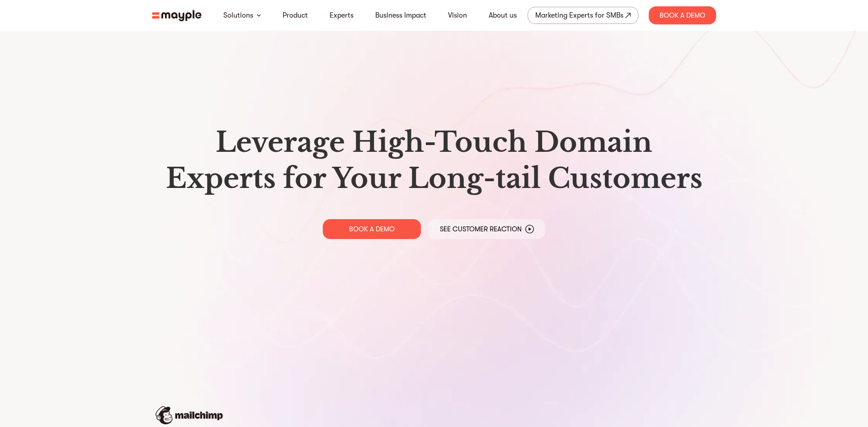 The width and height of the screenshot is (868, 427). What do you see at coordinates (681, 15) in the screenshot?
I see `div: Book A Demo` at bounding box center [681, 15].